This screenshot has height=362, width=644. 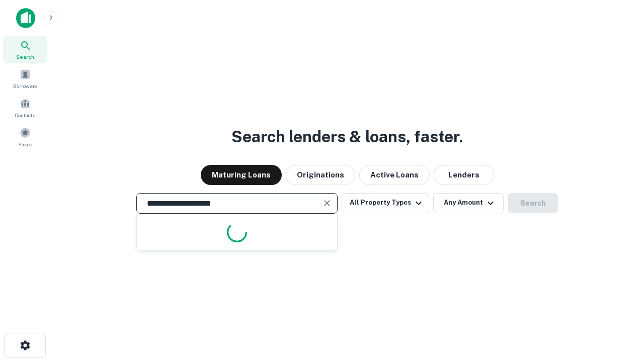 What do you see at coordinates (25, 108) in the screenshot?
I see `a: Contacts` at bounding box center [25, 108].